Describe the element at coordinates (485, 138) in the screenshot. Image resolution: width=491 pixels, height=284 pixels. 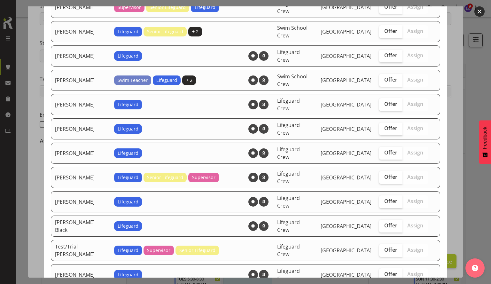
I see `span: Feedback` at that location.